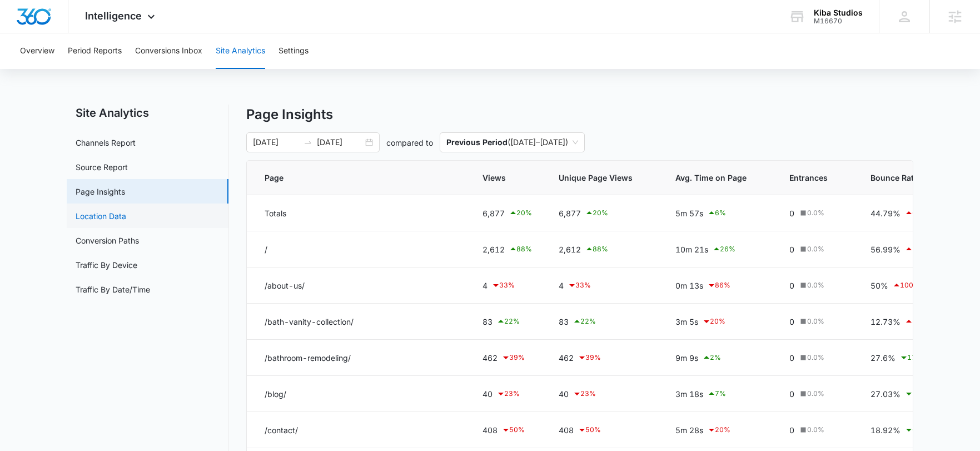 The height and width of the screenshot is (451, 980). Describe the element at coordinates (718, 285) in the screenshot. I see `div: 86 %` at that location.